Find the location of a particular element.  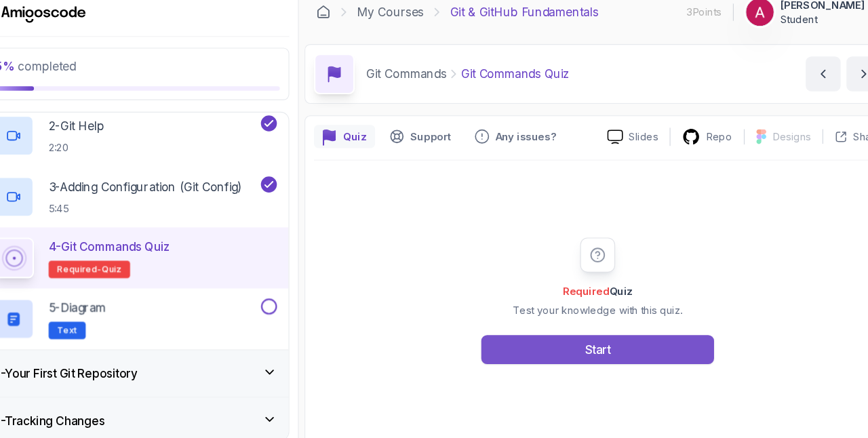

h2: Quiz is located at coordinates (589, 285).